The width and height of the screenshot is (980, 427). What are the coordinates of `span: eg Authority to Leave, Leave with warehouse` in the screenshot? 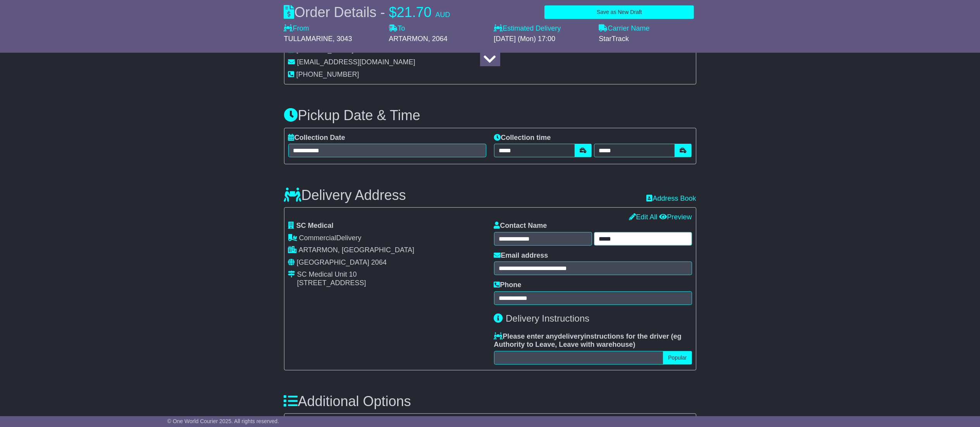 It's located at (588, 340).